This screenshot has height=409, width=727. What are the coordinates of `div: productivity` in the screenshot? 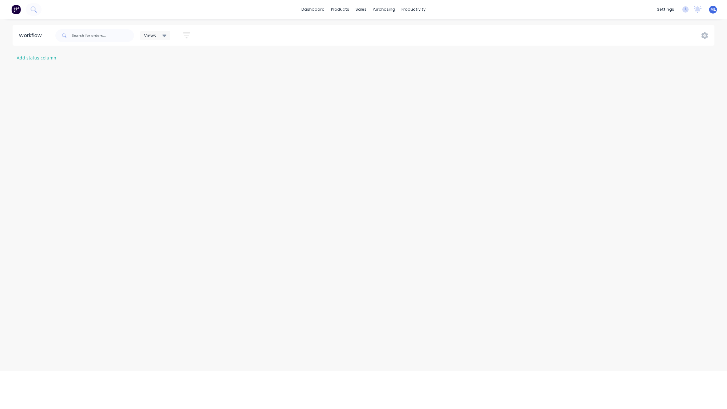 It's located at (413, 9).